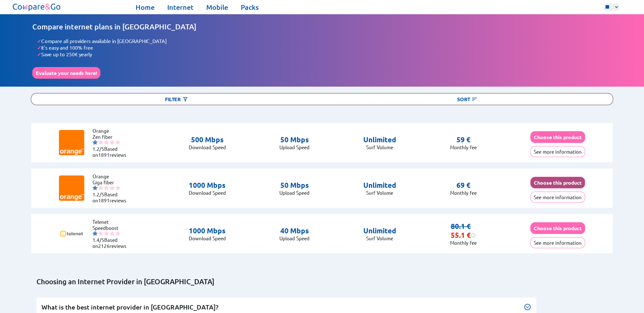  Describe the element at coordinates (112, 182) in the screenshot. I see `li: Giga fiber` at that location.